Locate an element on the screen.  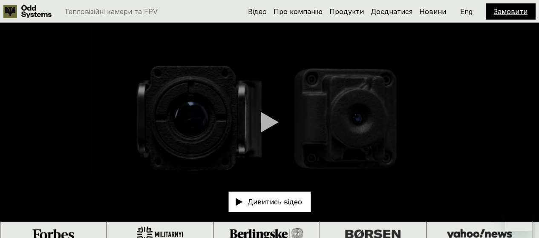
p: Тепловізійні камери та FPV is located at coordinates (111, 11).